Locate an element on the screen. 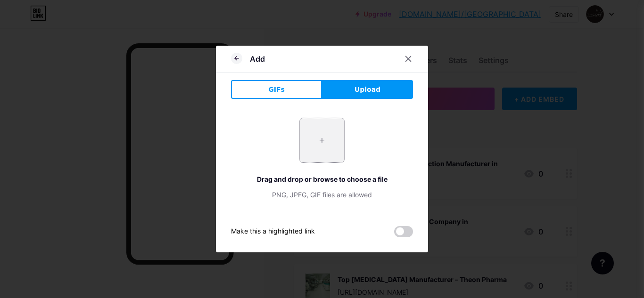  div: PNG, JPEG, GIF files are allowed is located at coordinates (322, 195).